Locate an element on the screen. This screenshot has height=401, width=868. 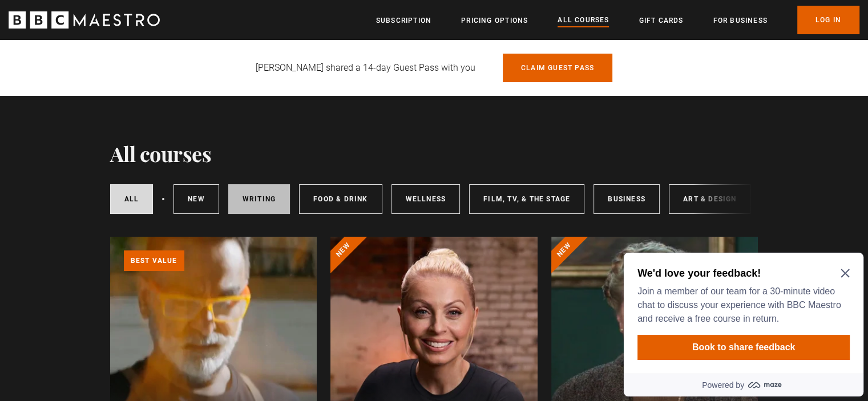
a: Food & Drink is located at coordinates (340, 199).